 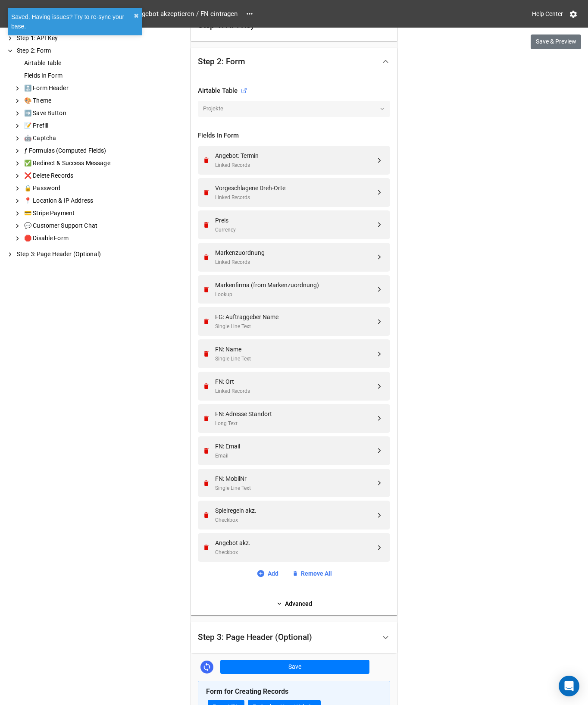 I want to click on a: Sync Base Structure, so click(x=207, y=667).